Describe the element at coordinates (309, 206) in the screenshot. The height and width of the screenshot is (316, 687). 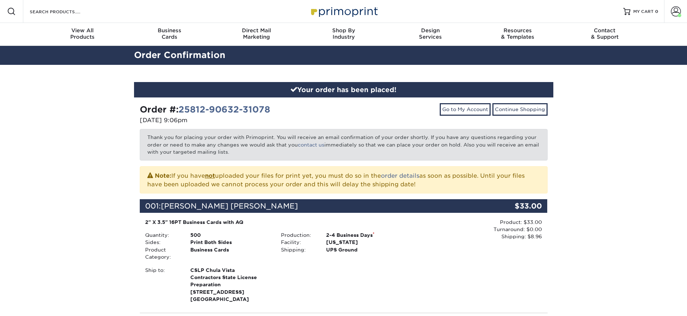
I see `div: 001:` at that location.